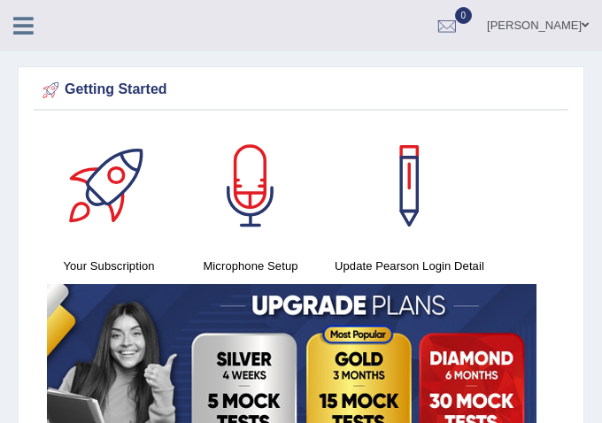 The width and height of the screenshot is (602, 423). Describe the element at coordinates (251, 266) in the screenshot. I see `h4: Microphone Setup` at that location.